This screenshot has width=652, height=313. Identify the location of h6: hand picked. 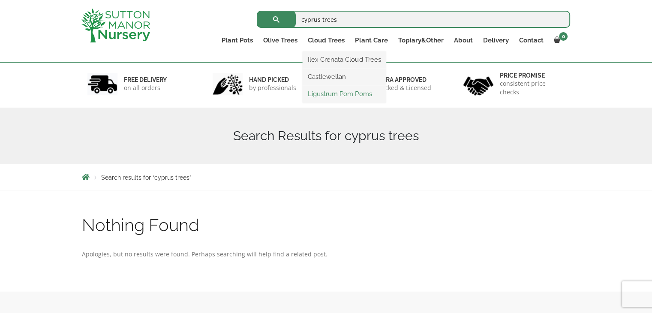
(273, 80).